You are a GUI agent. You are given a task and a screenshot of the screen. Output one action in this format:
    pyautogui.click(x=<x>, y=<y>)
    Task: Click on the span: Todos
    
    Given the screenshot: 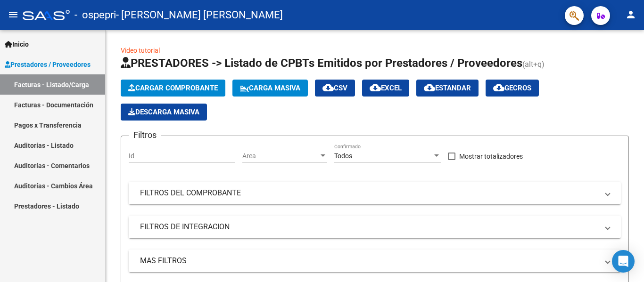 What is the action you would take?
    pyautogui.click(x=343, y=156)
    